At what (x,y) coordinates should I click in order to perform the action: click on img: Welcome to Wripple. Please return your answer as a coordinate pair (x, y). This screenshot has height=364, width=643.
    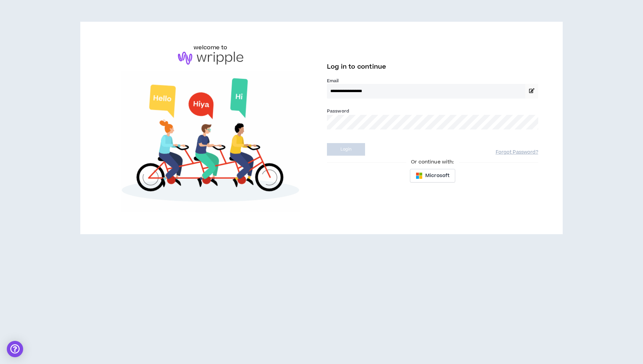
    Looking at the image, I should click on (210, 142).